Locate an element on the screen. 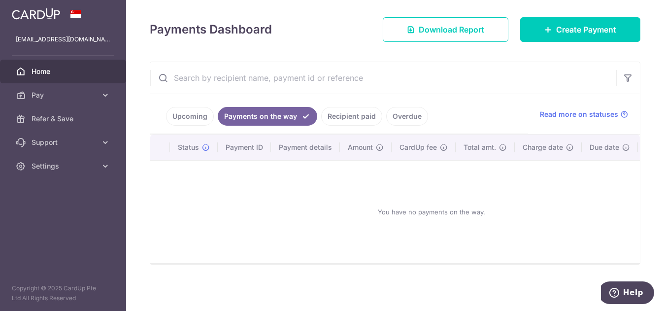 Image resolution: width=664 pixels, height=311 pixels. a: Recipient paid is located at coordinates (351, 116).